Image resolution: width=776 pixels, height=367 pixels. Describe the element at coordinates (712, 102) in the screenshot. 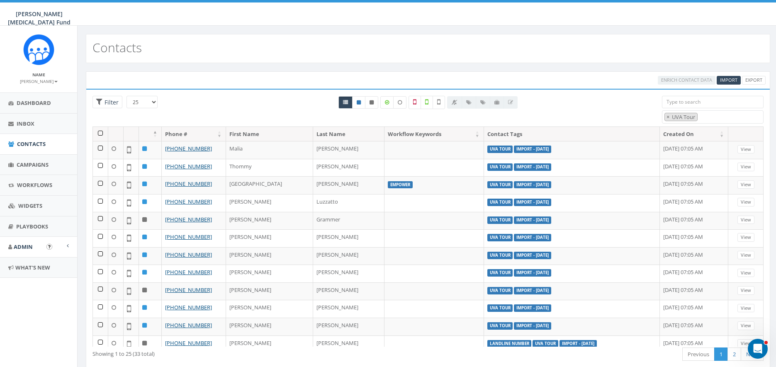

I see `input: Type to search` at that location.